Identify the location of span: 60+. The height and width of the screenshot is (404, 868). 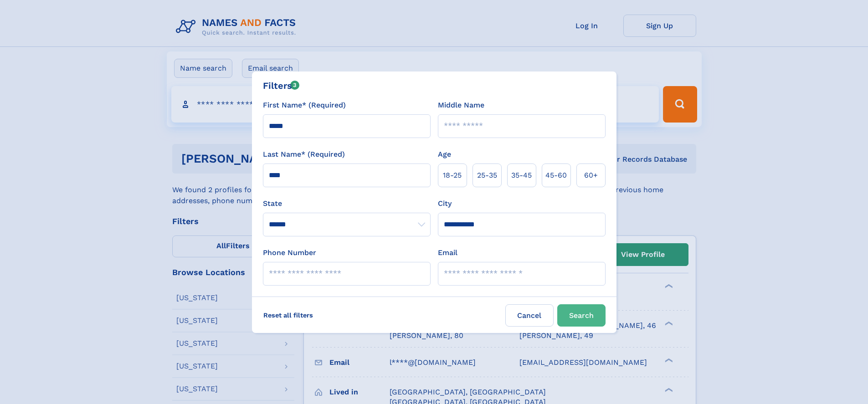
(591, 175).